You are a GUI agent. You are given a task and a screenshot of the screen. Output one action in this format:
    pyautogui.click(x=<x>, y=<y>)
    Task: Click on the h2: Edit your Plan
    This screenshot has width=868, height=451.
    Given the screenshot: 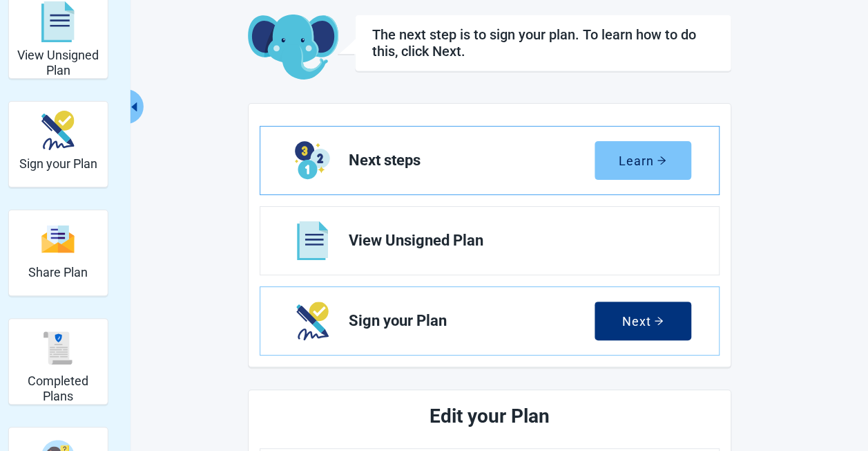 What is the action you would take?
    pyautogui.click(x=490, y=416)
    